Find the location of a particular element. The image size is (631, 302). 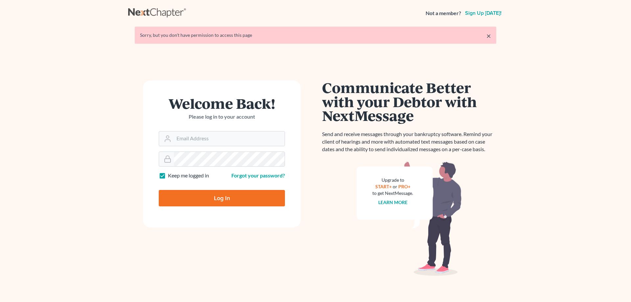

a: PRO+ is located at coordinates (404, 186).